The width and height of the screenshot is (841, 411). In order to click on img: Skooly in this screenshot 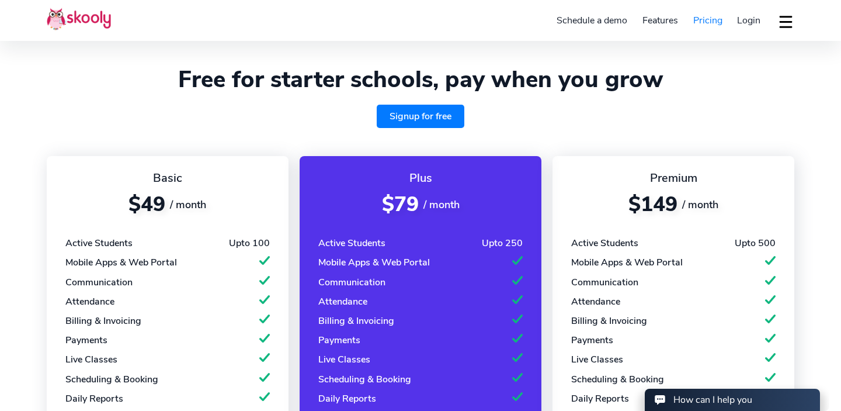, I will do `click(79, 19)`.